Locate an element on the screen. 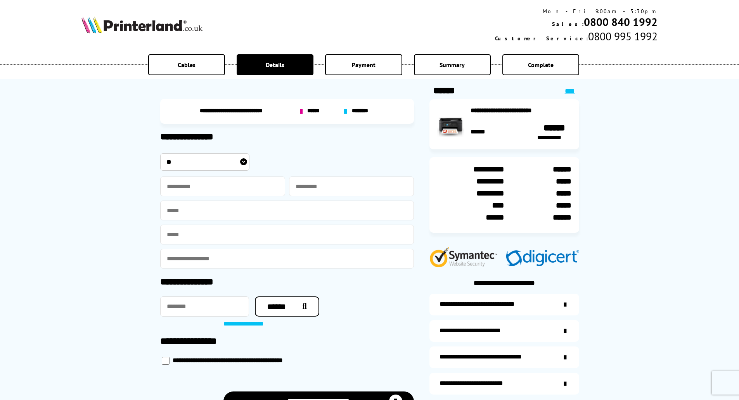  span: Details is located at coordinates (275, 65).